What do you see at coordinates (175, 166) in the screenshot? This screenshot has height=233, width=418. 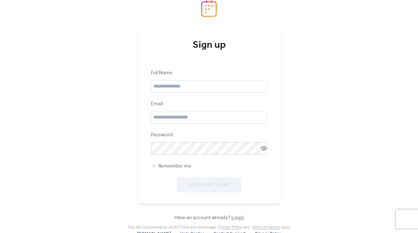 I see `span: Remember me` at bounding box center [175, 166].